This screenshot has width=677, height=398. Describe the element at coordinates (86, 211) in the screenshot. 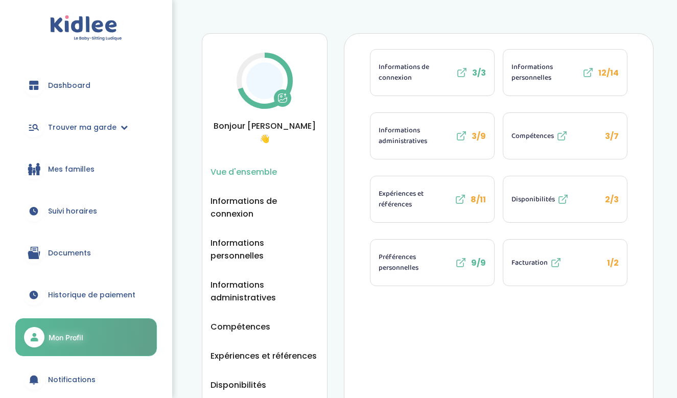

I see `a: Suivi horaires` at that location.